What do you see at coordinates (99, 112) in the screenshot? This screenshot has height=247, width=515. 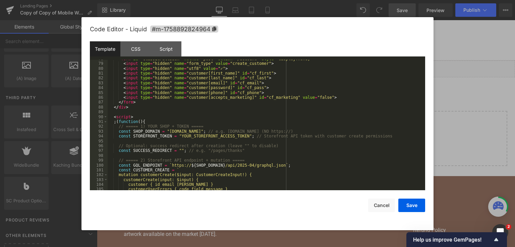 I see `div: 89` at bounding box center [99, 112].